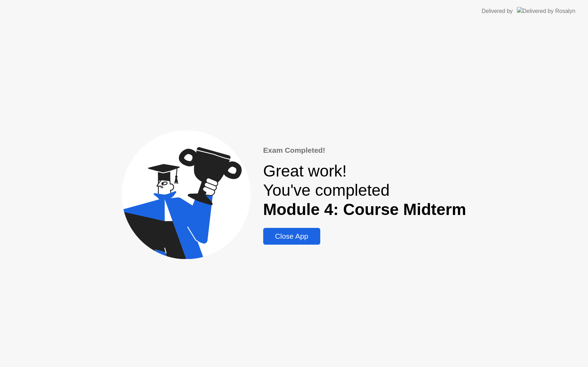  Describe the element at coordinates (291, 236) in the screenshot. I see `button: Close App` at that location.